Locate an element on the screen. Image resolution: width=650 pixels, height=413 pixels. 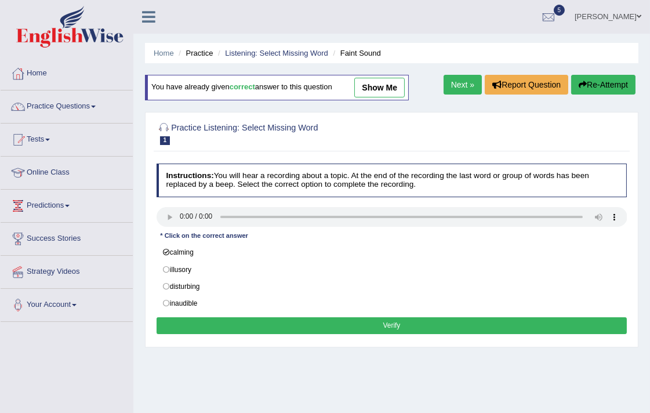
a: Success Stories is located at coordinates (67, 237).